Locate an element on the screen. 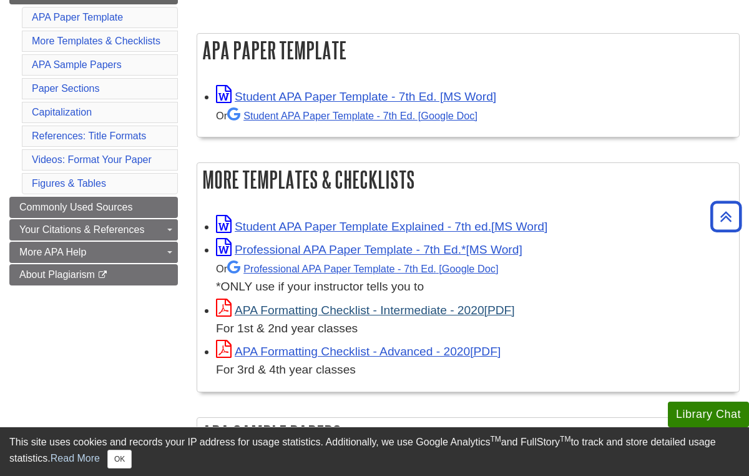 The height and width of the screenshot is (476, 749). a: Back to Top is located at coordinates (726, 216).